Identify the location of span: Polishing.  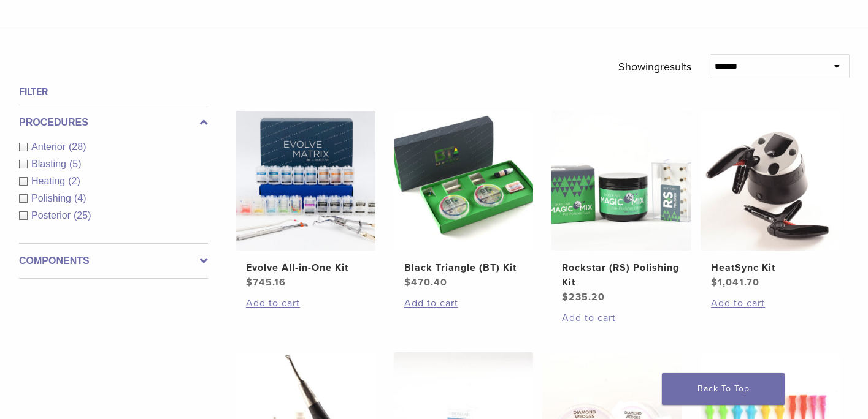
(52, 198).